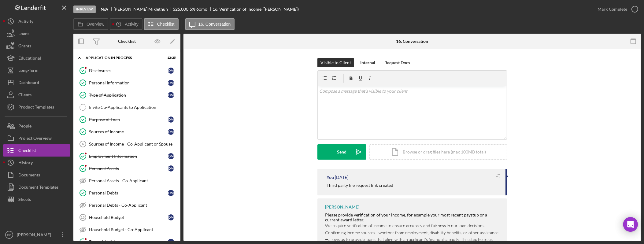 The height and width of the screenshot is (244, 644). Describe the element at coordinates (37, 163) in the screenshot. I see `a: History` at that location.